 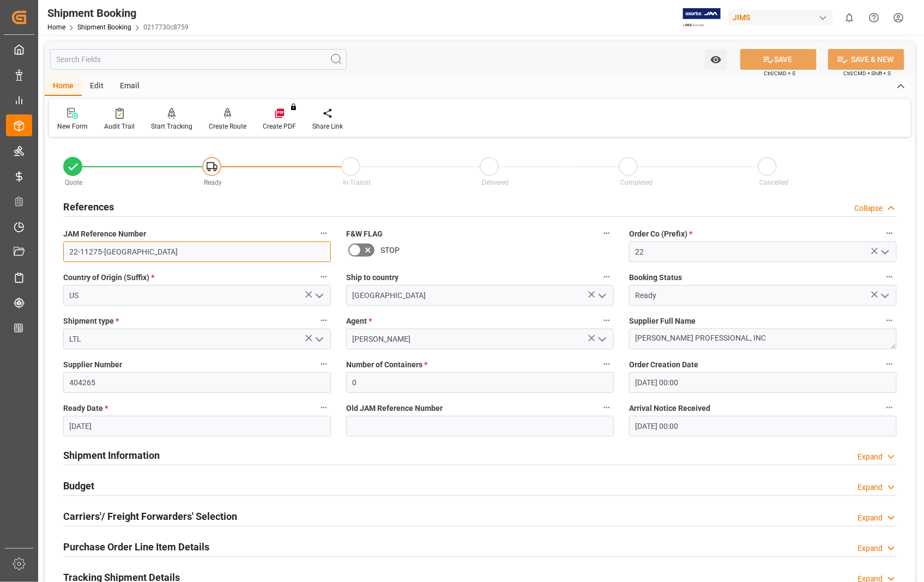 What do you see at coordinates (868, 73) in the screenshot?
I see `span: Ctrl/CMD + Shift + S` at bounding box center [868, 73].